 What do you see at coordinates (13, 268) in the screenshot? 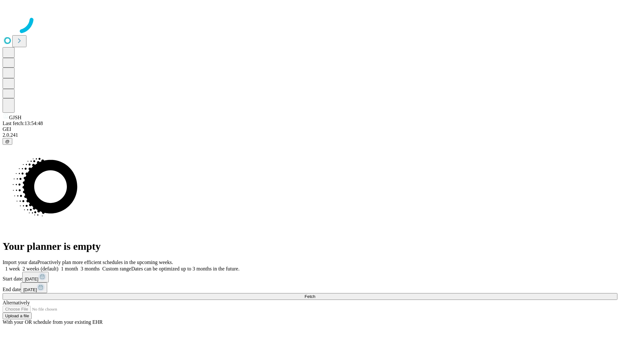
I see `span: 1 week` at bounding box center [13, 268].